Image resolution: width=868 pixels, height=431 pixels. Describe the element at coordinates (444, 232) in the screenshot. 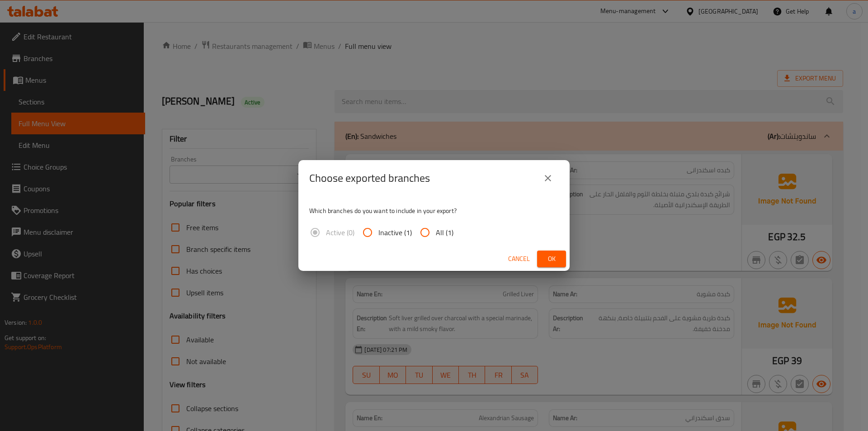

I see `span: All (1)` at that location.